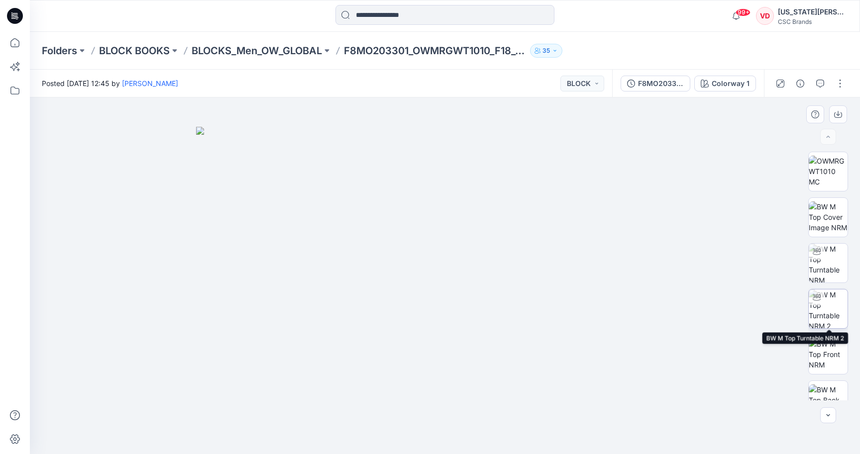  I want to click on button: 35, so click(546, 51).